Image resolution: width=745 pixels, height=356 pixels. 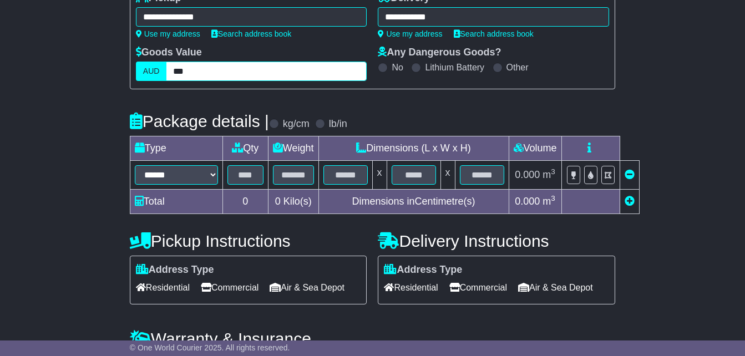 What do you see at coordinates (338, 124) in the screenshot?
I see `label: lb/in` at bounding box center [338, 124].